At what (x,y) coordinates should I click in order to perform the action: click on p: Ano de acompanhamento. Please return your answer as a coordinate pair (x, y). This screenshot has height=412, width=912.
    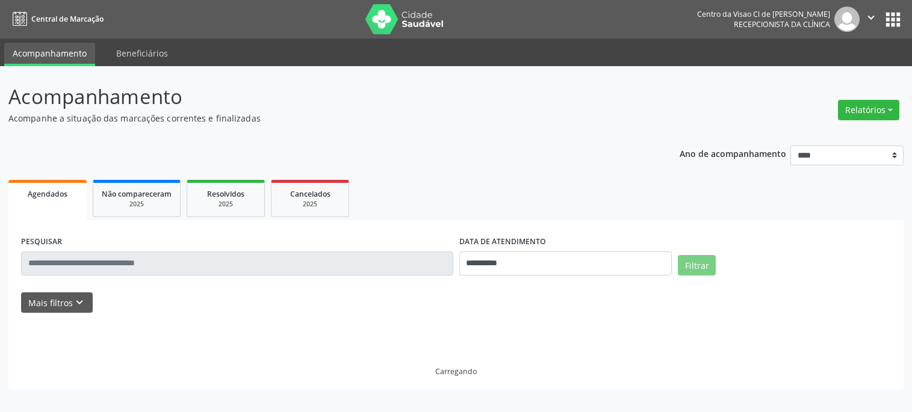
    Looking at the image, I should click on (732, 153).